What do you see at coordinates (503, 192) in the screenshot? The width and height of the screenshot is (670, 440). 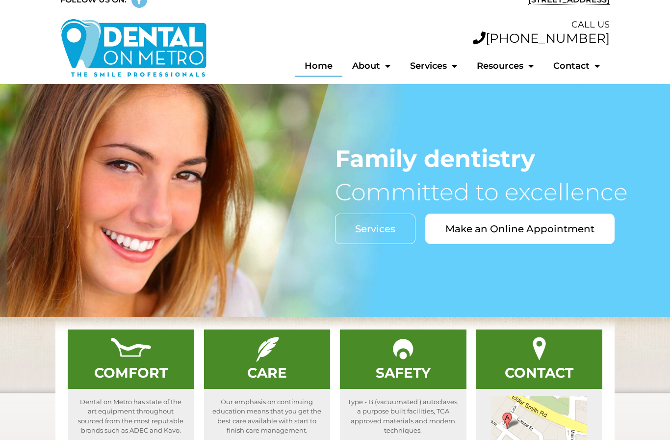 I see `h1: Committed to excellence` at bounding box center [503, 192].